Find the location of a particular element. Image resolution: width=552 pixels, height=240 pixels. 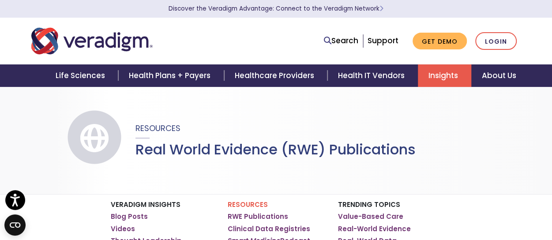

a: Health IT Vendors is located at coordinates (373, 75).